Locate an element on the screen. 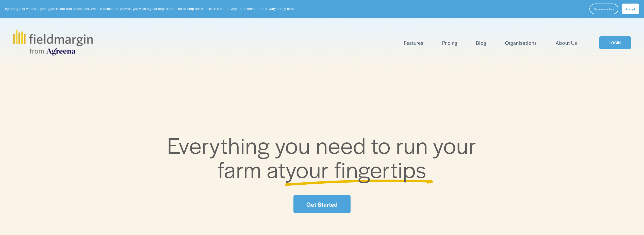 This screenshot has height=235, width=644. img: fieldmargin.com is located at coordinates (53, 43).